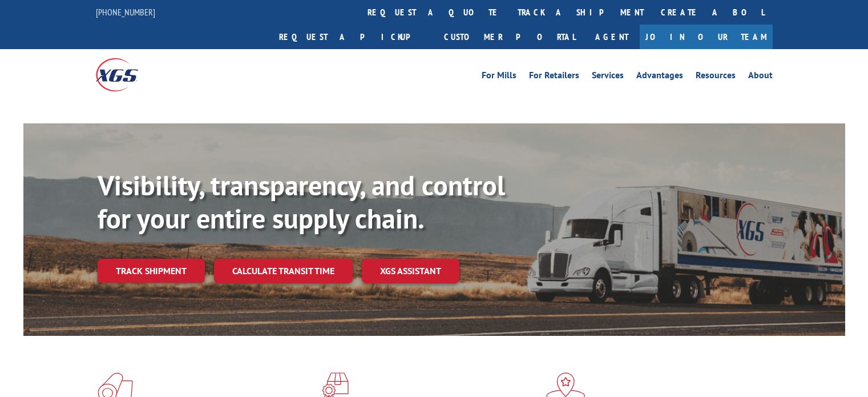 The image size is (868, 397). I want to click on a: Track shipment, so click(151, 271).